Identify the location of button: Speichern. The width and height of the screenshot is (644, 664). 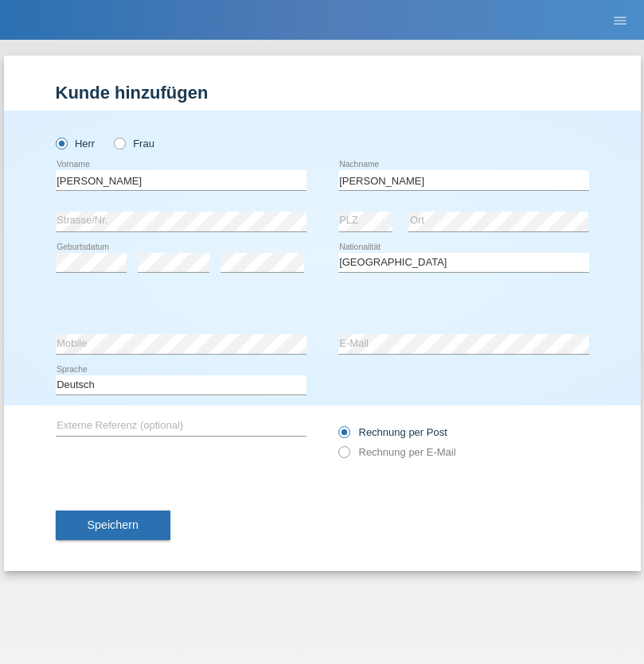
(113, 525).